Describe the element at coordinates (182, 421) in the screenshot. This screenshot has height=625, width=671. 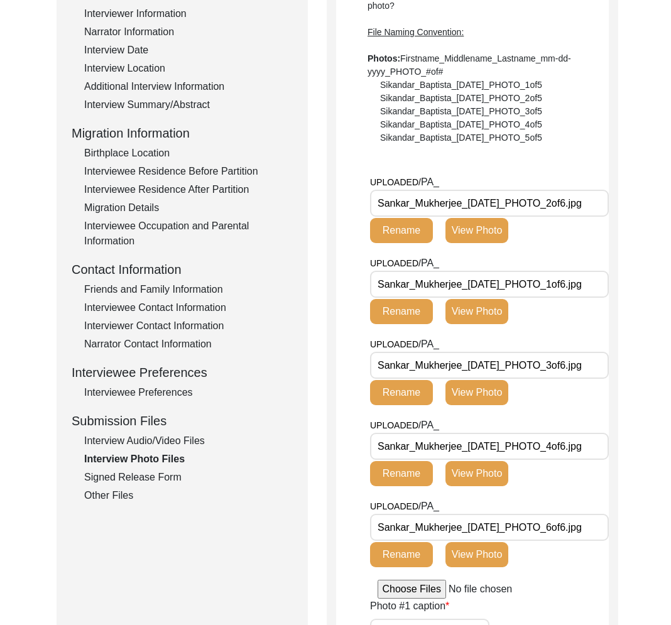
I see `div: Submission Files` at that location.